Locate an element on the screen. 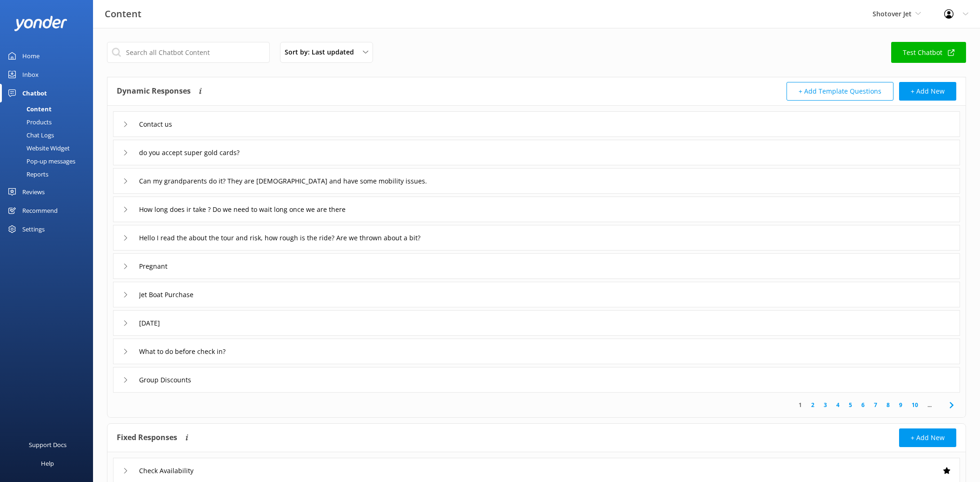 This screenshot has width=980, height=482. a: 3 is located at coordinates (825, 405).